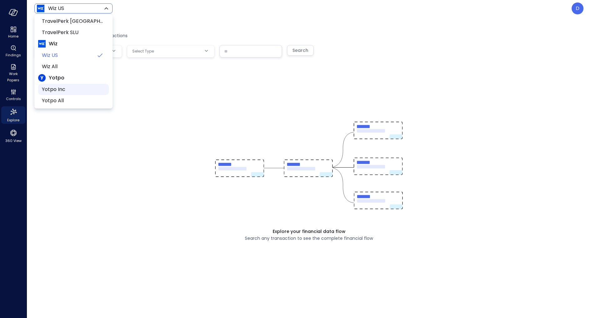  Describe the element at coordinates (73, 55) in the screenshot. I see `li: Wiz US` at that location.